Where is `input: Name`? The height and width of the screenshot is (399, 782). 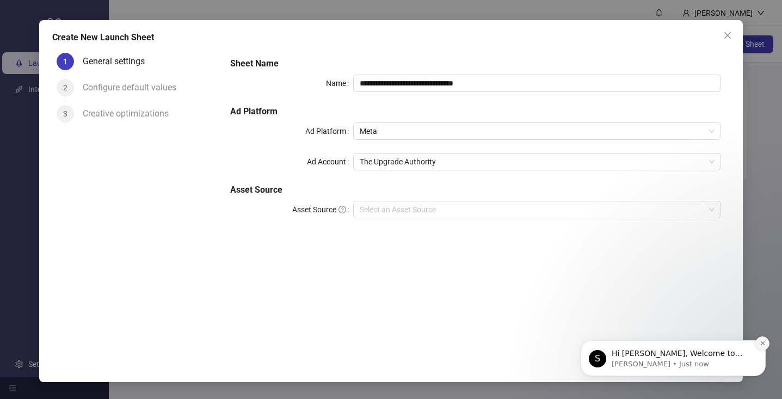 input: Name is located at coordinates (537, 83).